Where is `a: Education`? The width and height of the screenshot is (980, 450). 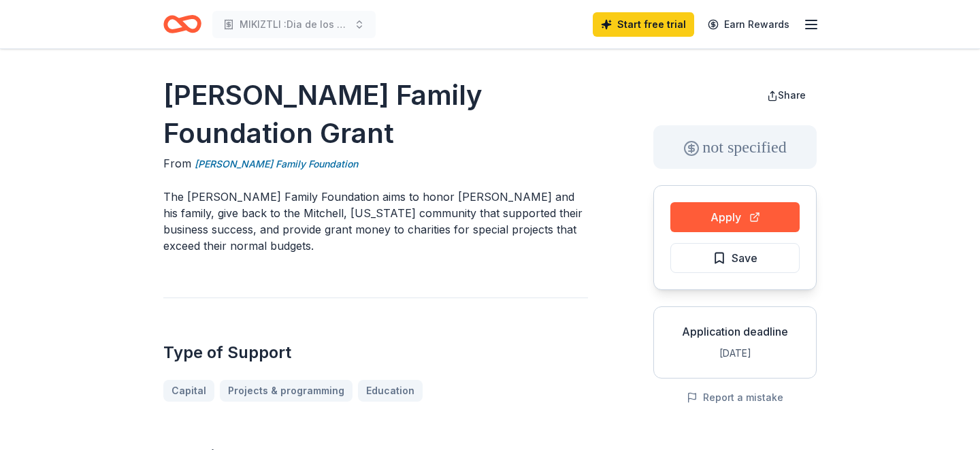
a: Education is located at coordinates (390, 391).